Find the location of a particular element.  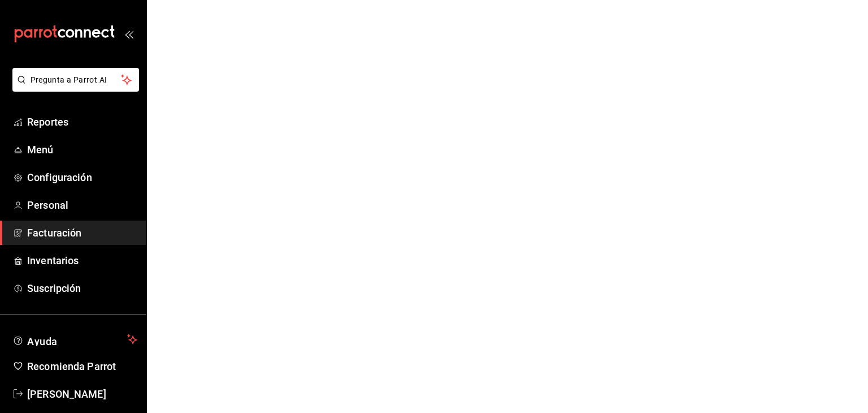

span: Ayuda is located at coordinates (74, 339).